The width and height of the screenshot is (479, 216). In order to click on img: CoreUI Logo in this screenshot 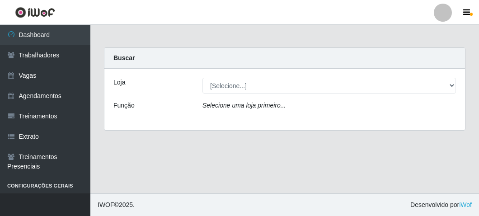, I will do `click(35, 12)`.